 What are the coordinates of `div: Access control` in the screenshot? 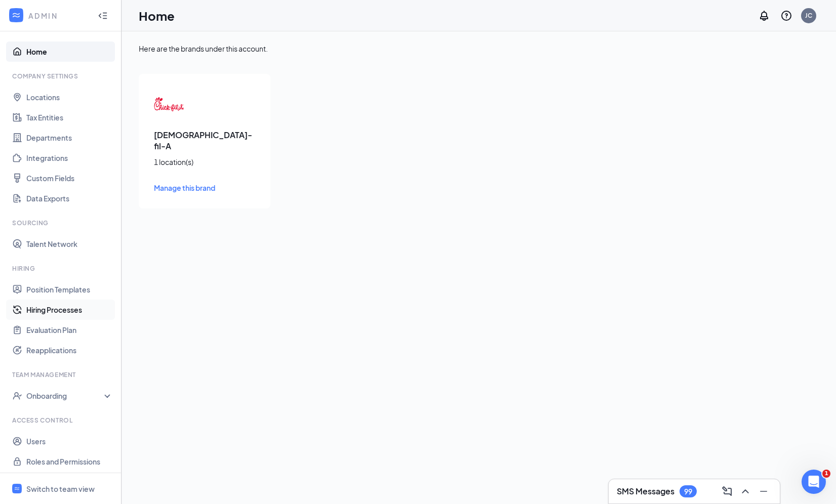 It's located at (61, 421).